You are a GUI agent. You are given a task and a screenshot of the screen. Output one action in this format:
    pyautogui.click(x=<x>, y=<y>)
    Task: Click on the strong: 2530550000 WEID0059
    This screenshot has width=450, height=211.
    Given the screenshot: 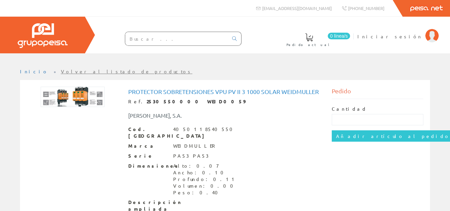 What is the action you would take?
    pyautogui.click(x=196, y=101)
    